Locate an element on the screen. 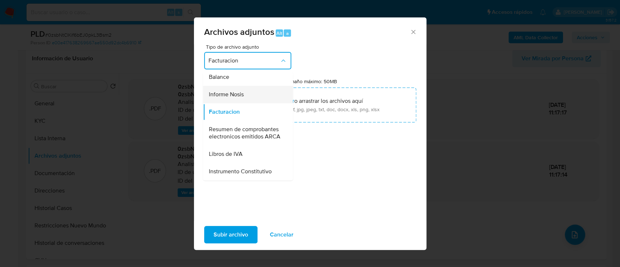 Image resolution: width=620 pixels, height=267 pixels. span: Informe Nosis is located at coordinates (226, 94).